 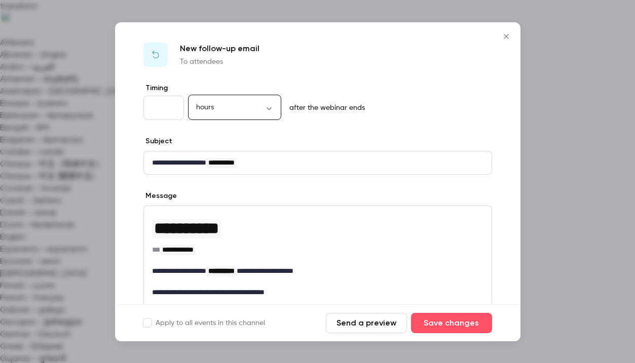 What do you see at coordinates (220, 49) in the screenshot?
I see `p: New follow-up email` at bounding box center [220, 49].